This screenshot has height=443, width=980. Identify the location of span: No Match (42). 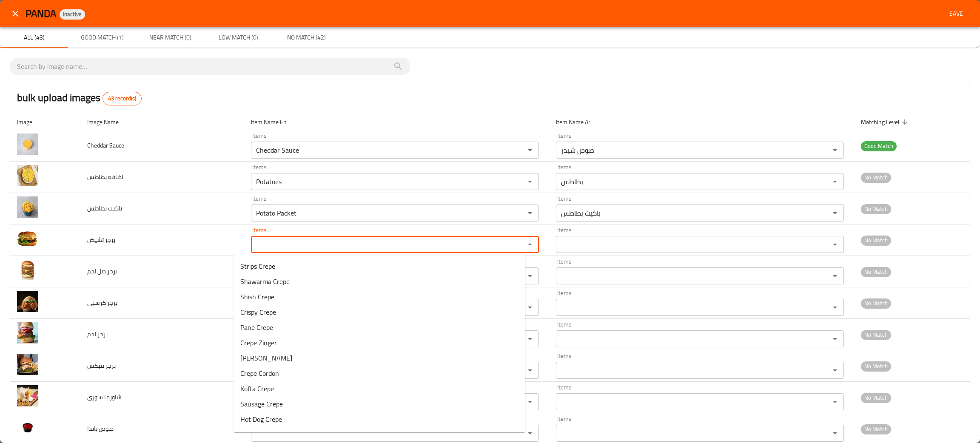
(306, 38).